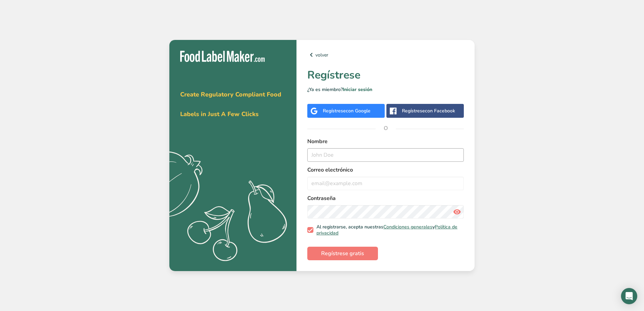 The width and height of the screenshot is (644, 311). I want to click on a: Política de privacidad, so click(386, 230).